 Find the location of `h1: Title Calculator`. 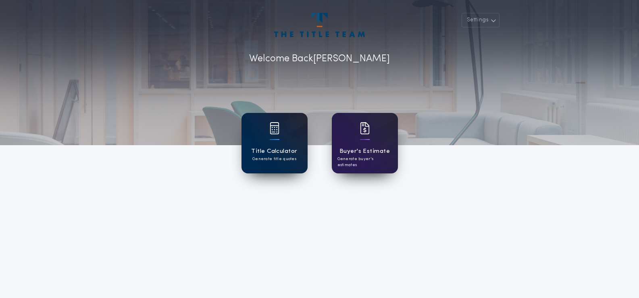

h1: Title Calculator is located at coordinates (274, 151).